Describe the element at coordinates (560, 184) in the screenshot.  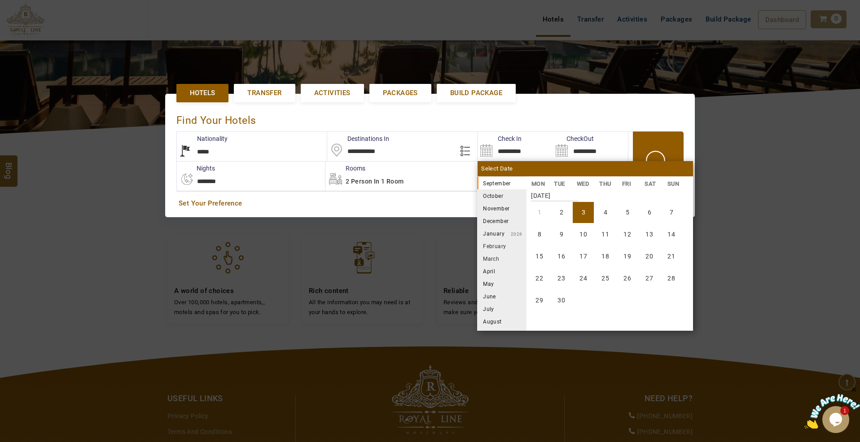
I see `li: TUE` at that location.